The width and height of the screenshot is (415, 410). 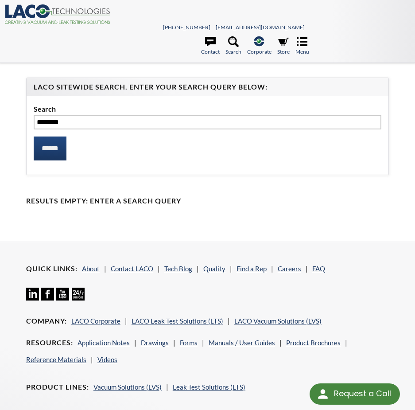 I want to click on a: Manuals / User Guides, so click(x=242, y=342).